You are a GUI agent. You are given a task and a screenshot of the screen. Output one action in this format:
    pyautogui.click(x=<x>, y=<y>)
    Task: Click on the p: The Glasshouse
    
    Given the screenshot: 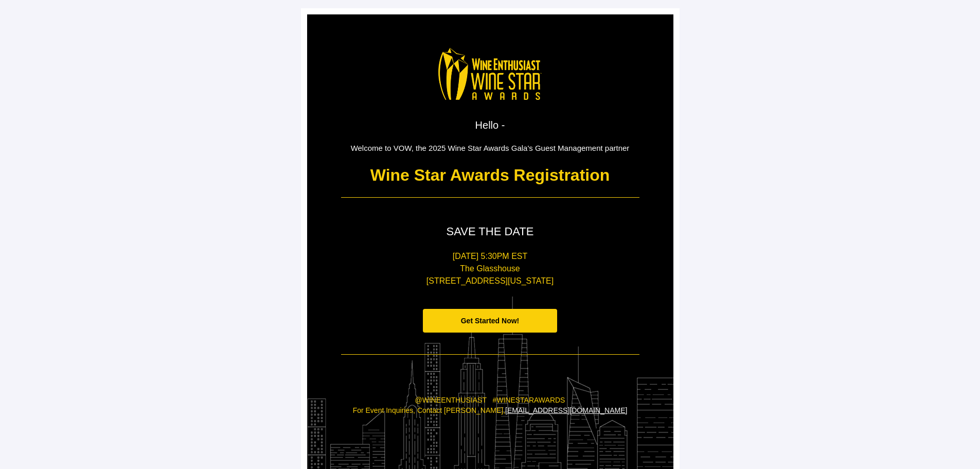 What is the action you would take?
    pyautogui.click(x=490, y=268)
    